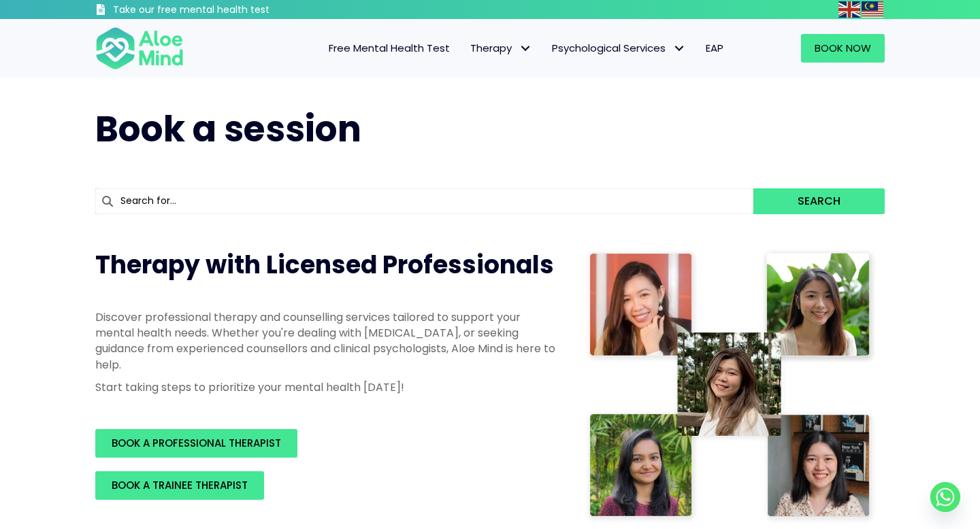  I want to click on span: Therapy with Licensed Professionals, so click(325, 265).